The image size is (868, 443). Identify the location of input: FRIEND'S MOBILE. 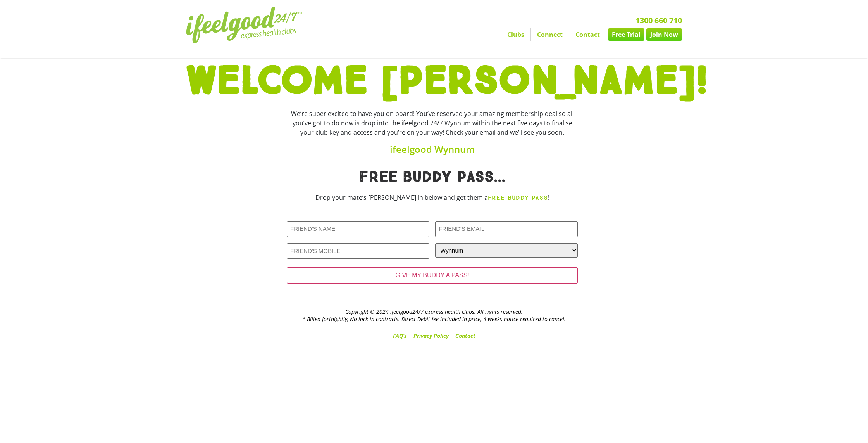
(358, 251).